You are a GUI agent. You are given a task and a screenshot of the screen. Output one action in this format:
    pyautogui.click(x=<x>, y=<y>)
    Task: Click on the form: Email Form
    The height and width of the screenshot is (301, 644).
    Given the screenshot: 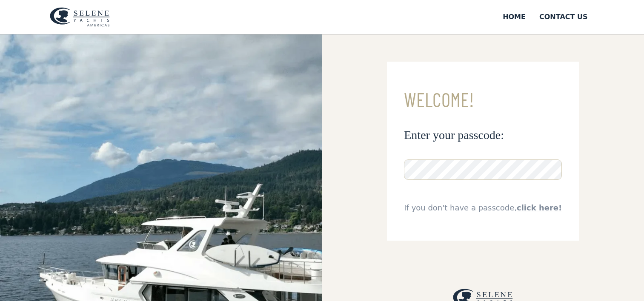 What is the action you would take?
    pyautogui.click(x=482, y=151)
    